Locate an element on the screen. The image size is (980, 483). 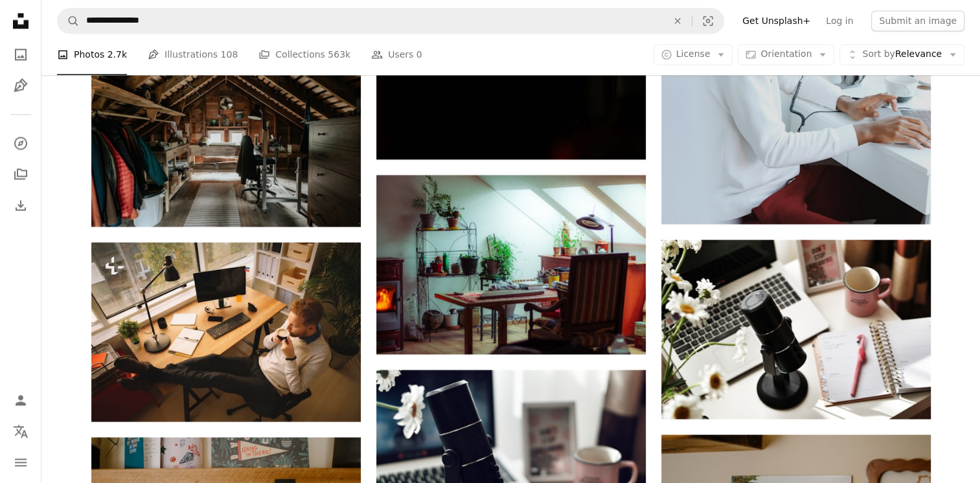
button: Menu is located at coordinates (20, 462).